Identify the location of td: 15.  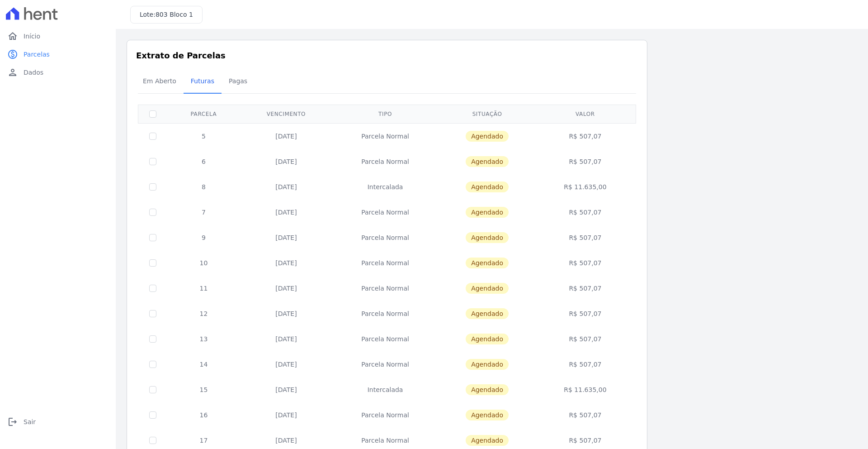
(203, 389).